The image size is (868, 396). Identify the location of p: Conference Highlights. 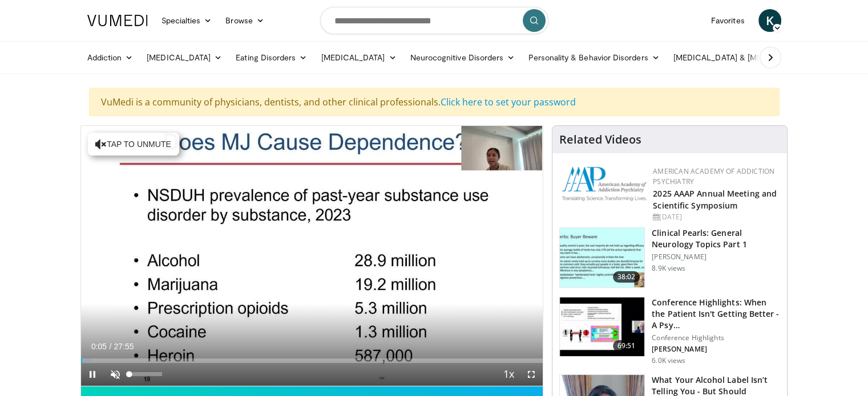
(715, 338).